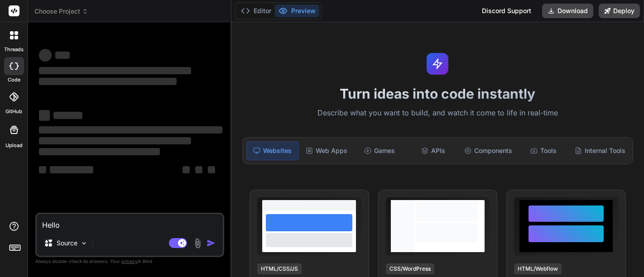  Describe the element at coordinates (327, 151) in the screenshot. I see `div: Web Apps` at that location.